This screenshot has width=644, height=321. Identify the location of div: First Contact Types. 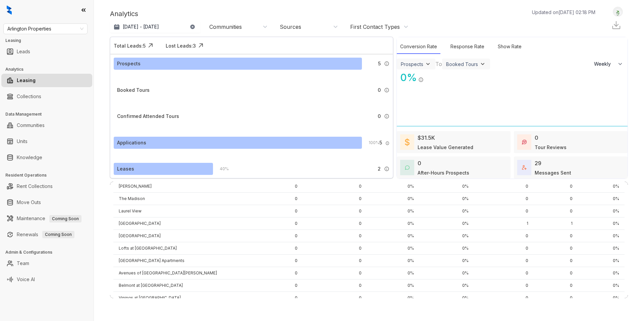
(375, 27).